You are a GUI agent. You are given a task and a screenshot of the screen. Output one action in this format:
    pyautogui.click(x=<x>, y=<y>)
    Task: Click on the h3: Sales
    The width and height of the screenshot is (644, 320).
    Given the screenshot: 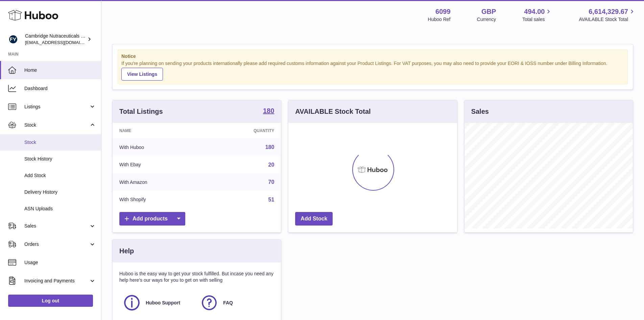 What is the action you would take?
    pyautogui.click(x=480, y=111)
    